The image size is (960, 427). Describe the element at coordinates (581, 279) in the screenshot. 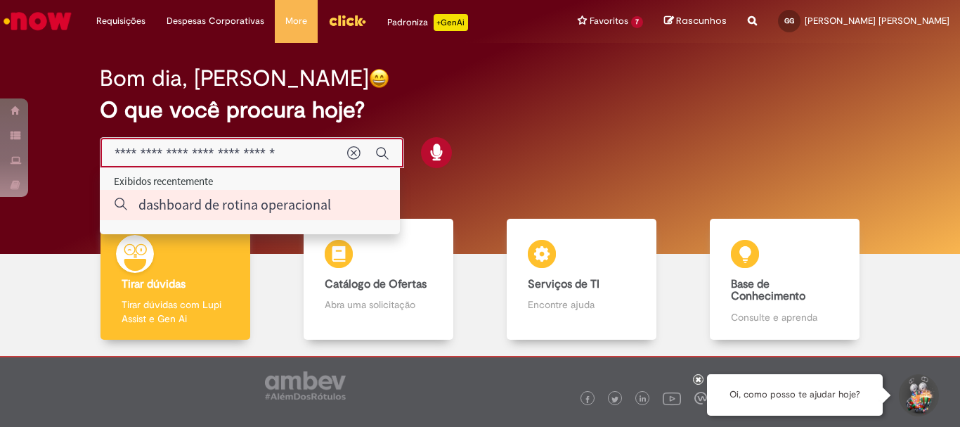

I see `a: Serviços de TI Encontre ajuda` at that location.